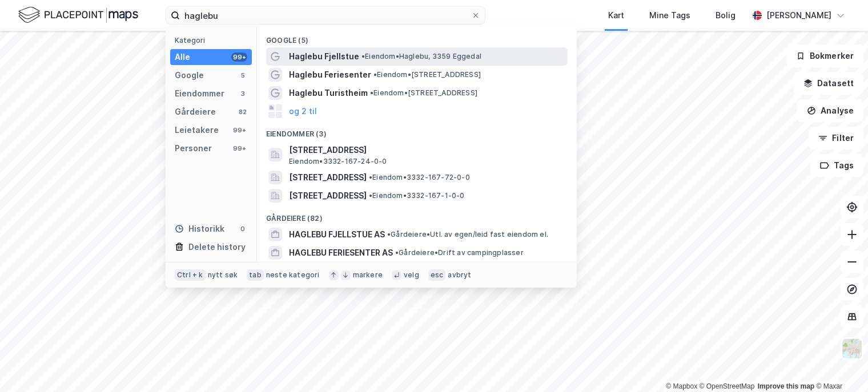 This screenshot has height=392, width=868. Describe the element at coordinates (341, 253) in the screenshot. I see `span: HAGLEBU FERIESENTER AS` at that location.